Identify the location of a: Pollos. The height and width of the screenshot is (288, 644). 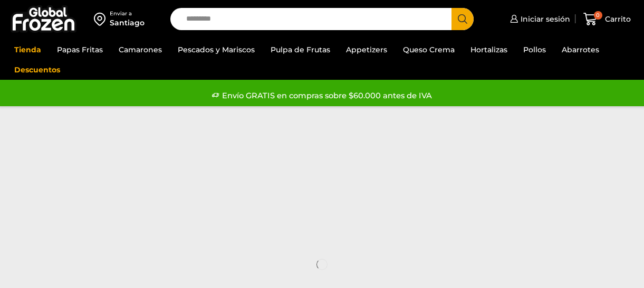
(535, 50).